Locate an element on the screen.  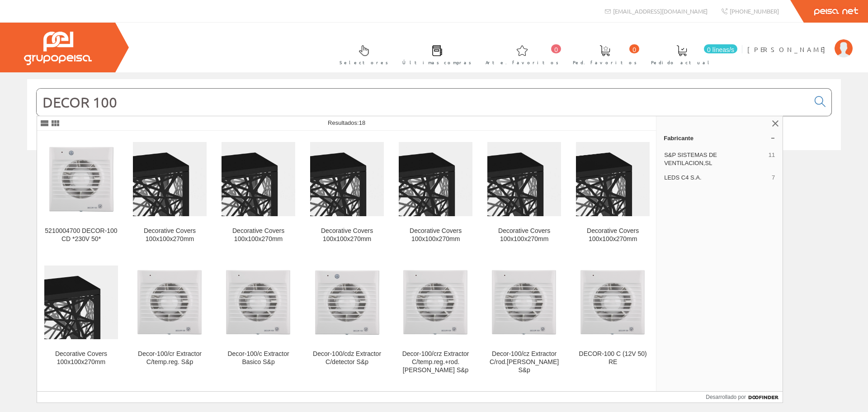
img: Grupo Peisa is located at coordinates (58, 48).